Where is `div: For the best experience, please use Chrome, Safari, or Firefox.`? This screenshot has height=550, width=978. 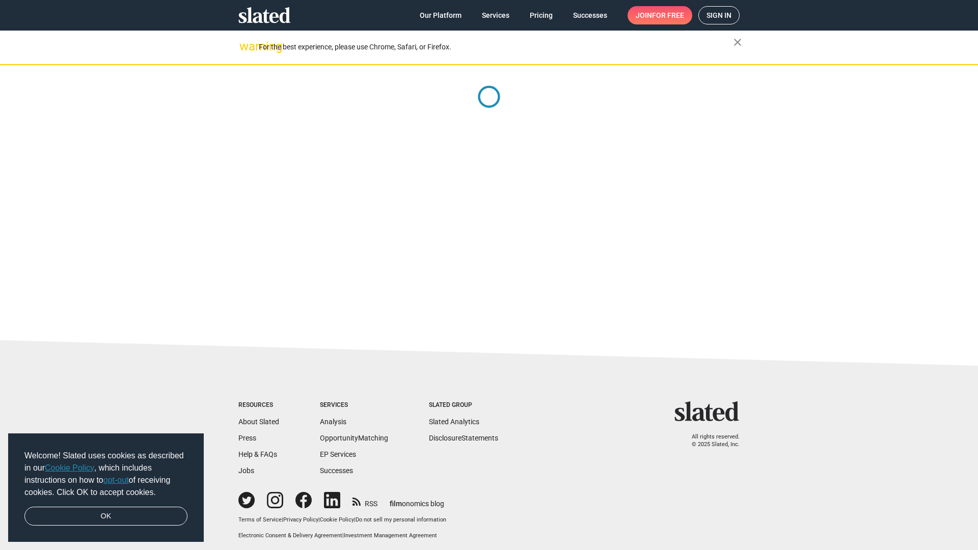
div: For the best experience, please use Chrome, Safari, or Firefox. is located at coordinates (496, 47).